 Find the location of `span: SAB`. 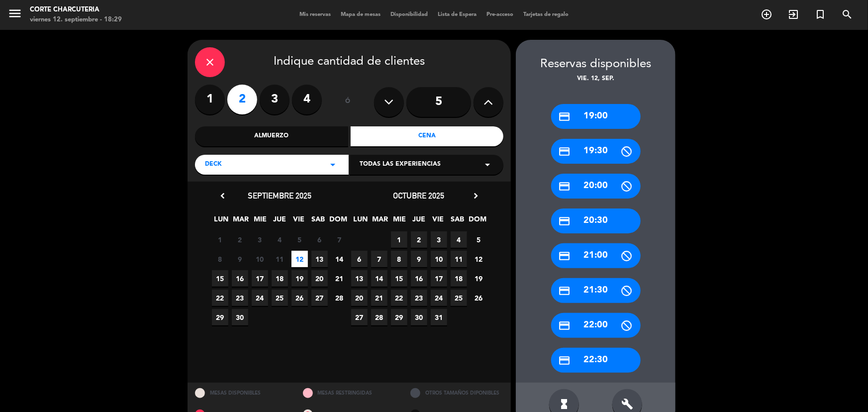

span: SAB is located at coordinates (458, 221).